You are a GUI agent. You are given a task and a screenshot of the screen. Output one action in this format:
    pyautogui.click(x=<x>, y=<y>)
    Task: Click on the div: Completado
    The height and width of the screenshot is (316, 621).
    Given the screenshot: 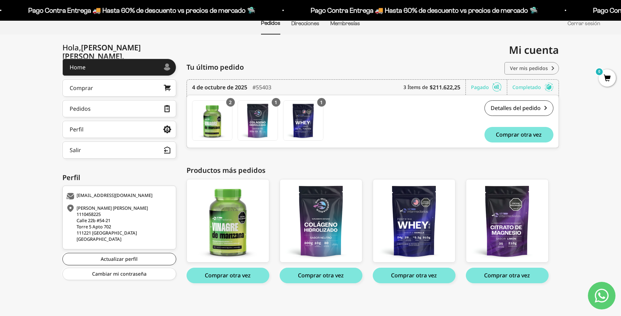 What is the action you would take?
    pyautogui.click(x=533, y=87)
    